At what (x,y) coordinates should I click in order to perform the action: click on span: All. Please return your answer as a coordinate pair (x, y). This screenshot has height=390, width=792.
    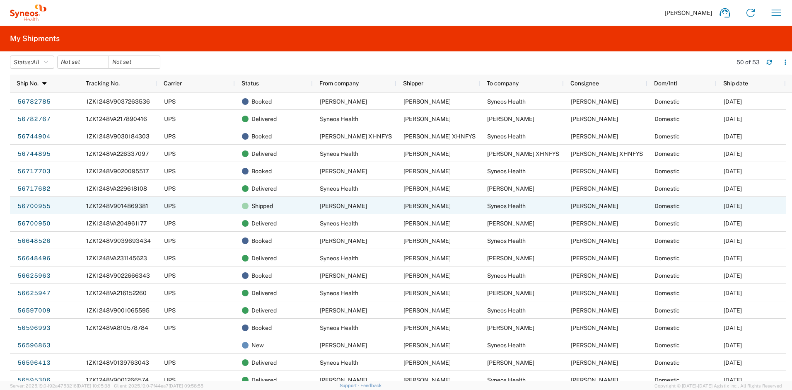
    Looking at the image, I should click on (36, 62).